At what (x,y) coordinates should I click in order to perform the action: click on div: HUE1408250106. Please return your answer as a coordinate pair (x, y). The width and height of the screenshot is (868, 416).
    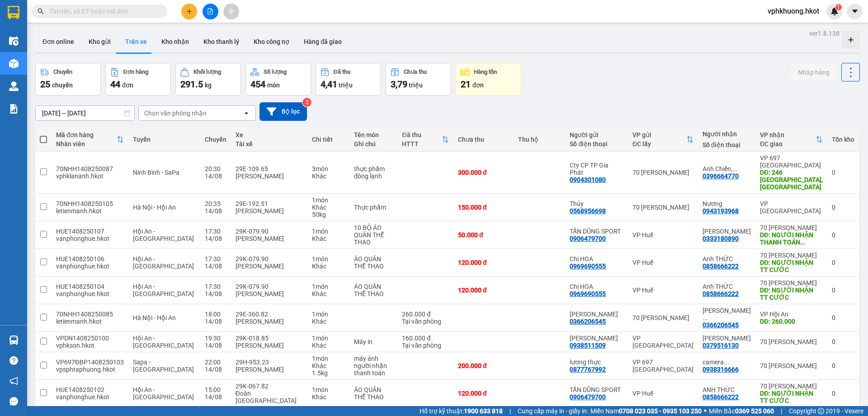
    Looking at the image, I should click on (90, 259).